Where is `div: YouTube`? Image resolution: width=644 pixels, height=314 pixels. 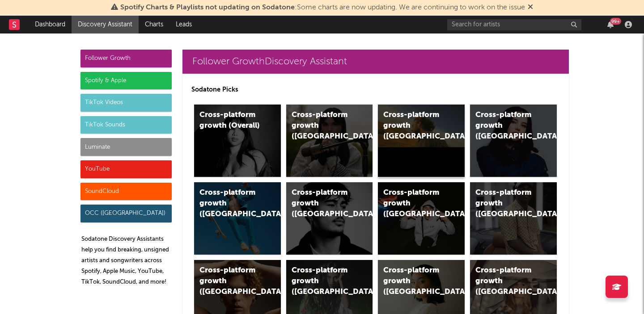
div: YouTube is located at coordinates (126, 170).